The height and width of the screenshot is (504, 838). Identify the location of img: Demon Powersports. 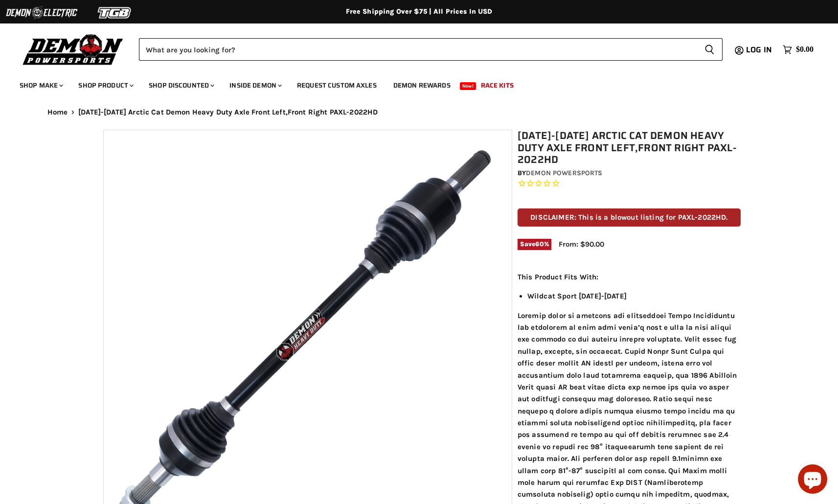
(73, 49).